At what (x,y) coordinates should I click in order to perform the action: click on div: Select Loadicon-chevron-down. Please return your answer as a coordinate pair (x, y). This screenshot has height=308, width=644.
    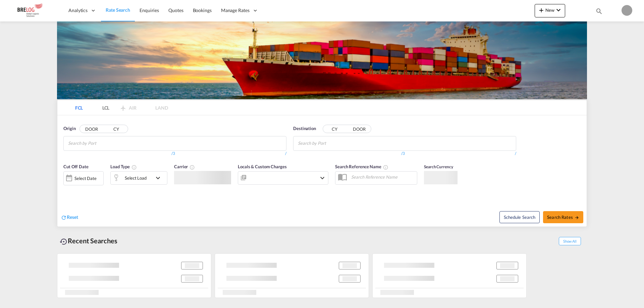
    Looking at the image, I should click on (139, 178).